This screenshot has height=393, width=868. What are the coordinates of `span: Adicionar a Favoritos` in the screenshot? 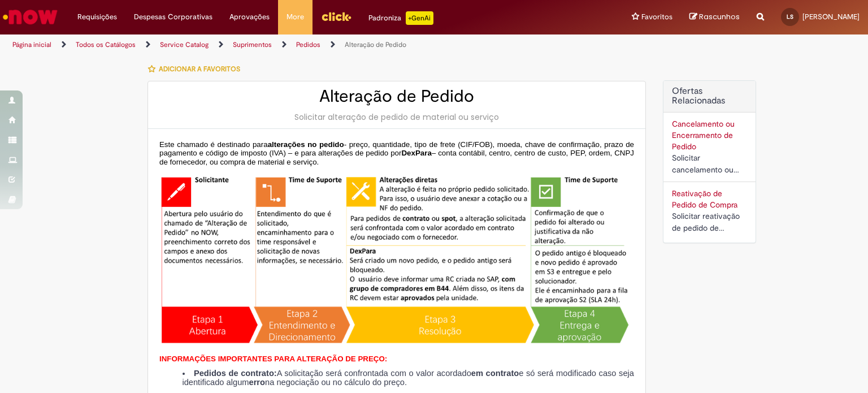 It's located at (199, 69).